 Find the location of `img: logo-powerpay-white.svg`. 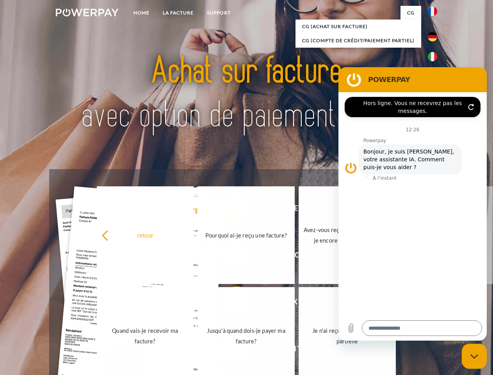

img: logo-powerpay-white.svg is located at coordinates (87, 12).